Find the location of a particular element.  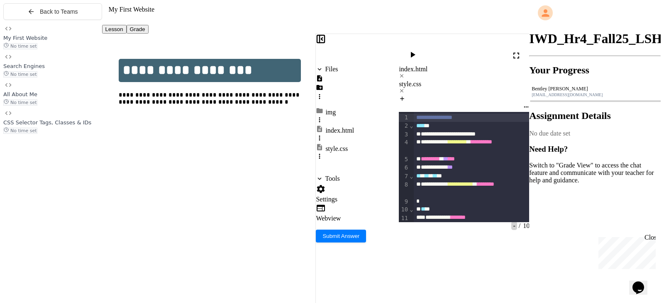

div: 9 is located at coordinates (404, 202).